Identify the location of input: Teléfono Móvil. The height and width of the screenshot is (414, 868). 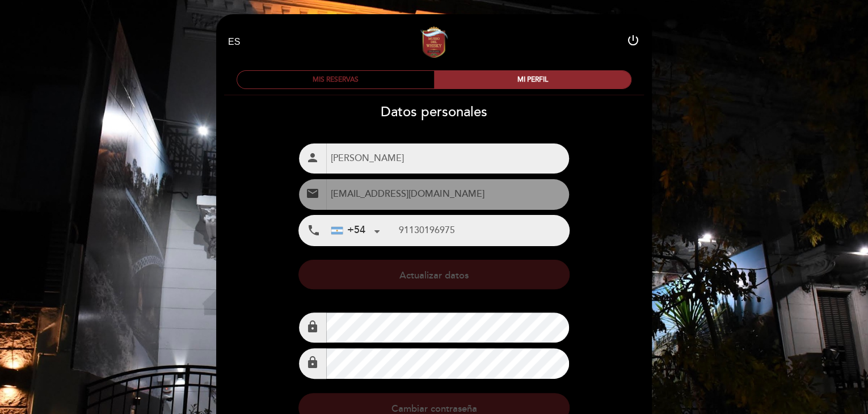
(483, 231).